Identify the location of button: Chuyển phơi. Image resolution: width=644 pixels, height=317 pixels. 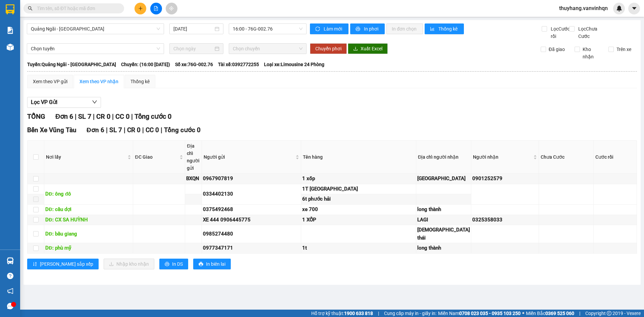
(328, 49).